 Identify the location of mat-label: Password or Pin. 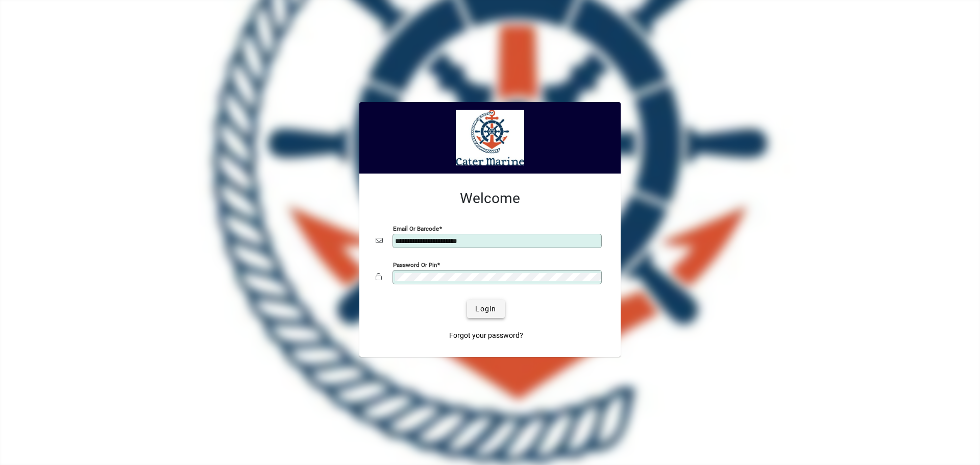
(415, 265).